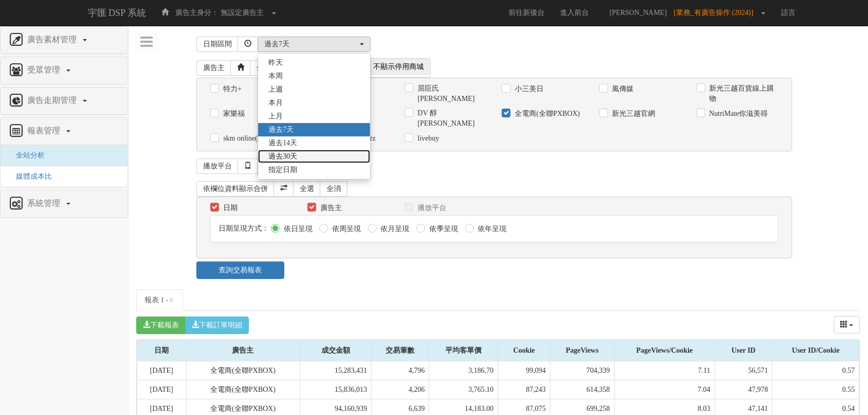 This screenshot has height=415, width=868. I want to click on div: User ID/Cookie, so click(816, 350).